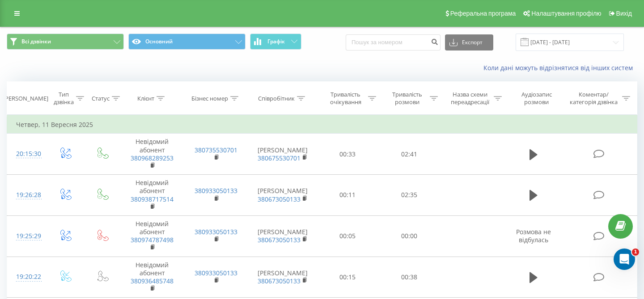  Describe the element at coordinates (409, 236) in the screenshot. I see `td: 00:00` at that location.